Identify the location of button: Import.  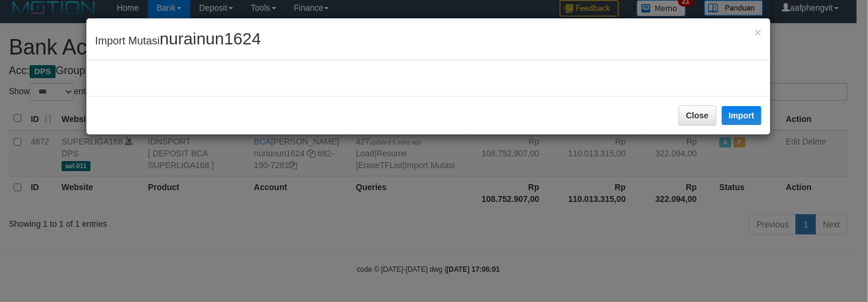
(742, 115).